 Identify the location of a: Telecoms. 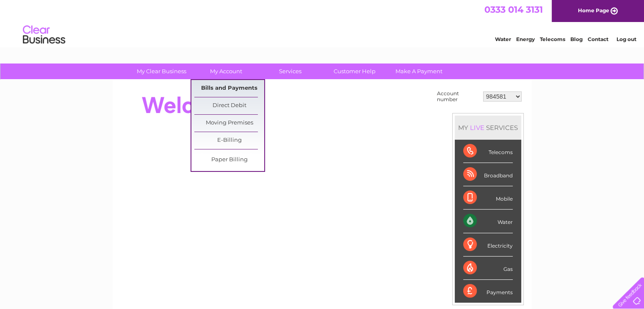
(553, 39).